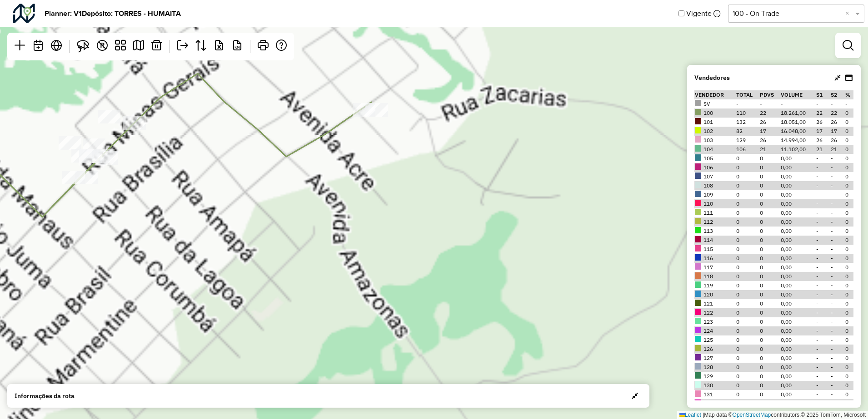 The height and width of the screenshot is (419, 868). Describe the element at coordinates (714, 258) in the screenshot. I see `td: 116` at that location.